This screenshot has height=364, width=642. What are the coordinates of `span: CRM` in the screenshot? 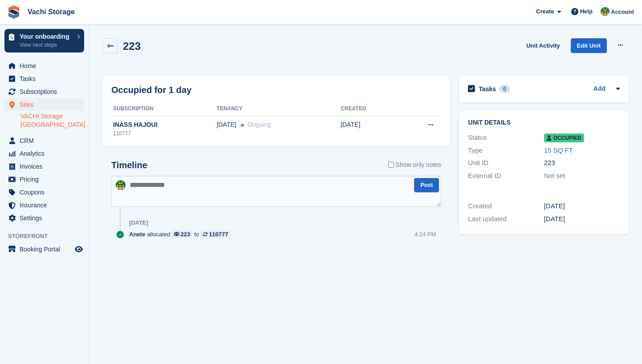 It's located at (46, 141).